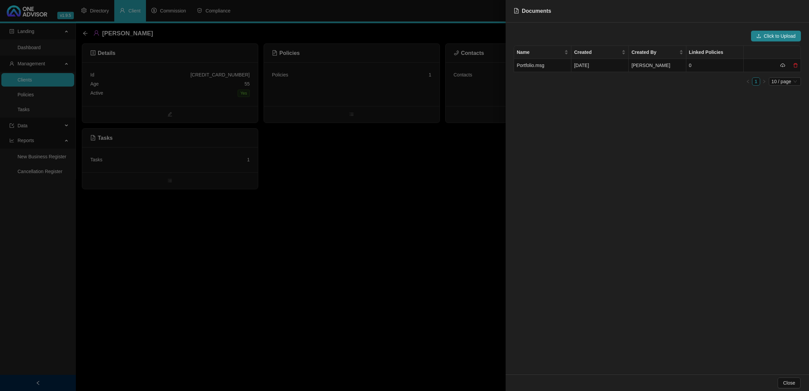 Image resolution: width=809 pixels, height=391 pixels. What do you see at coordinates (764, 82) in the screenshot?
I see `button: right` at bounding box center [764, 82].